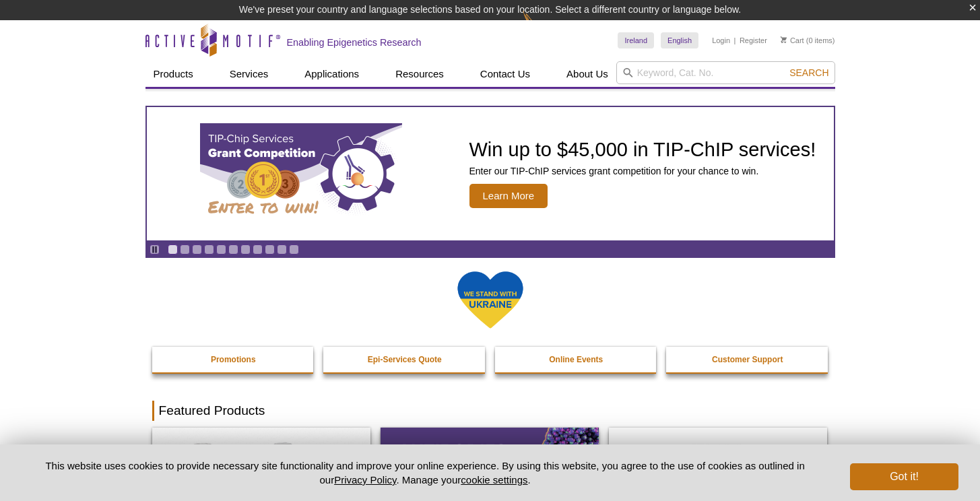 The height and width of the screenshot is (501, 980). I want to click on img: We Stand With Ukraine, so click(490, 300).